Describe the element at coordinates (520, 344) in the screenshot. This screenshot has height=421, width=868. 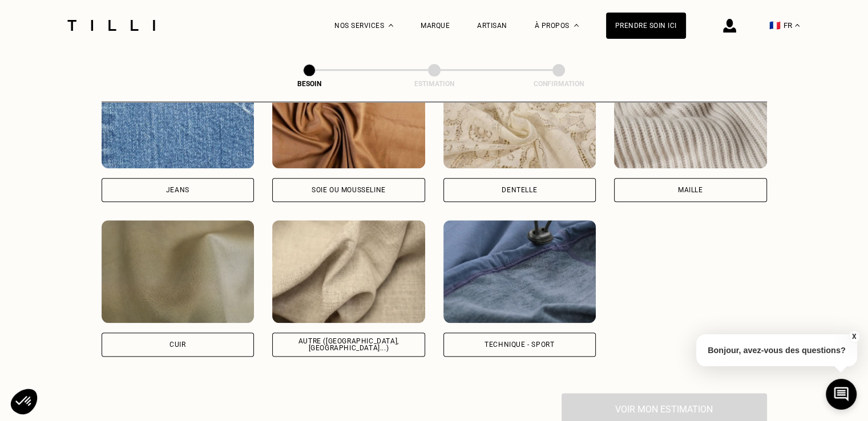
I see `div: Technique - Sport` at that location.